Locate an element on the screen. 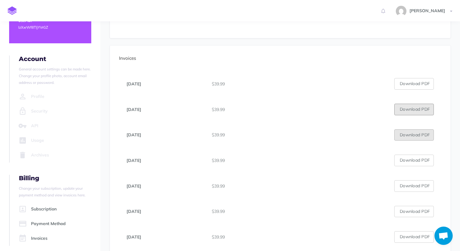 This screenshot has height=251, width=460. a: Usage is located at coordinates (54, 140).